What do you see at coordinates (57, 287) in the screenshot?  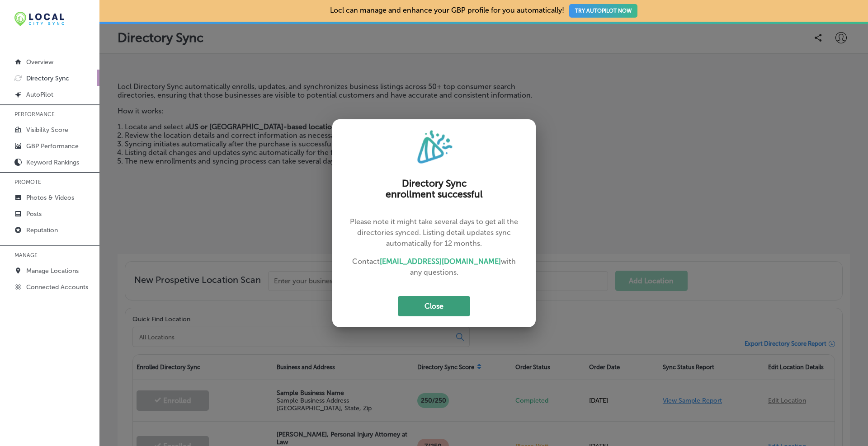 I see `p: Connected Accounts` at bounding box center [57, 287].